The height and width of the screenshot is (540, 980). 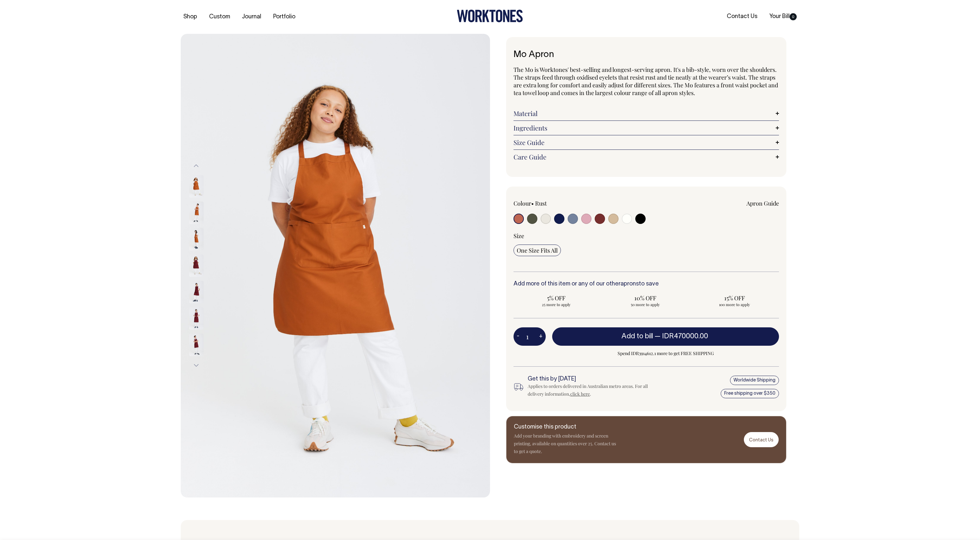 What do you see at coordinates (647, 55) in the screenshot?
I see `h1: Mo Apron` at bounding box center [647, 55].